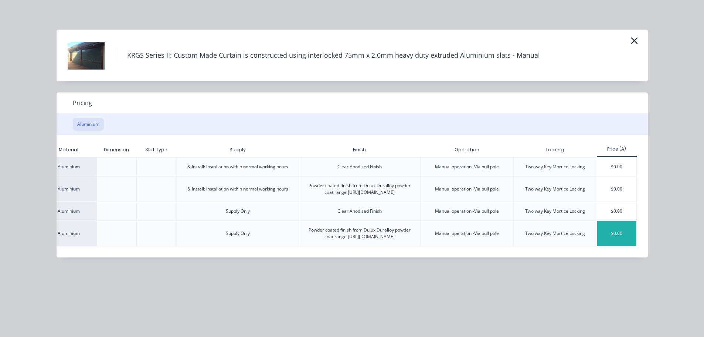 This screenshot has height=337, width=704. Describe the element at coordinates (555, 150) in the screenshot. I see `div: Locking` at that location.